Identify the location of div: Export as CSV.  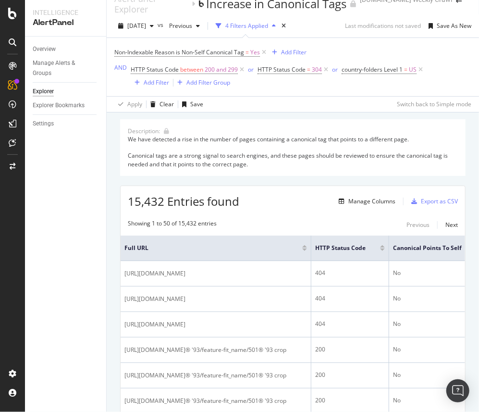
(439, 201).